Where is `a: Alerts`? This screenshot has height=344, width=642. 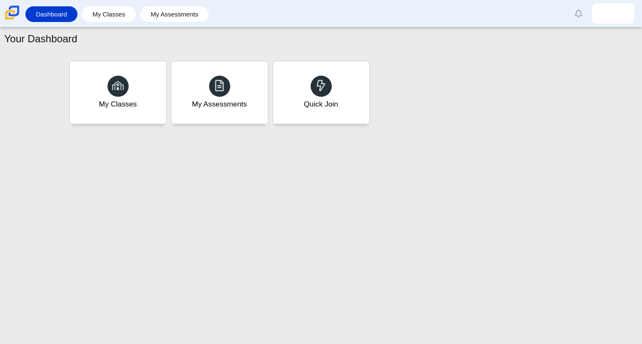
a: Alerts is located at coordinates (578, 14).